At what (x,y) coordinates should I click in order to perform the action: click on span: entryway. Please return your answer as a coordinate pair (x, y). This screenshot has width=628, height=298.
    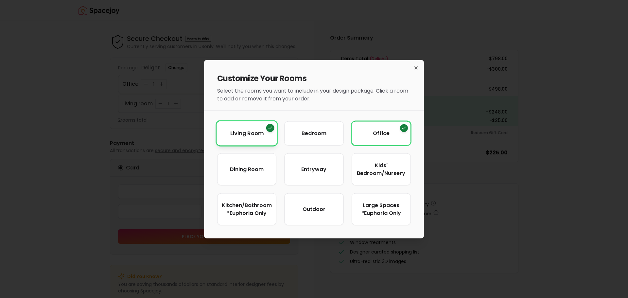
    Looking at the image, I should click on (314, 169).